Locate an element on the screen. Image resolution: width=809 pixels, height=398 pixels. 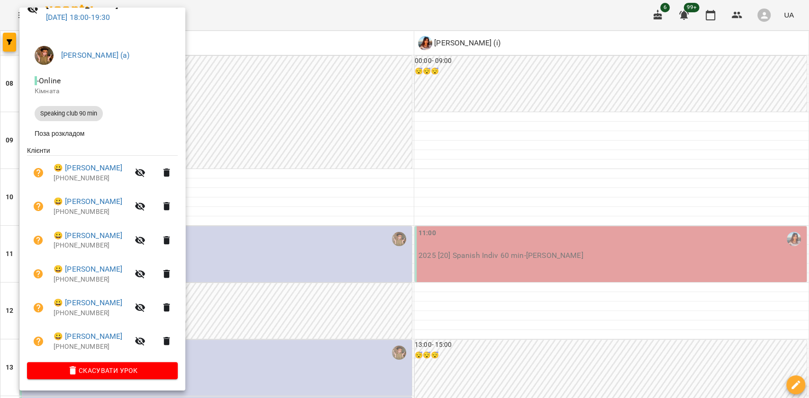
p: Кімната is located at coordinates (102, 91).